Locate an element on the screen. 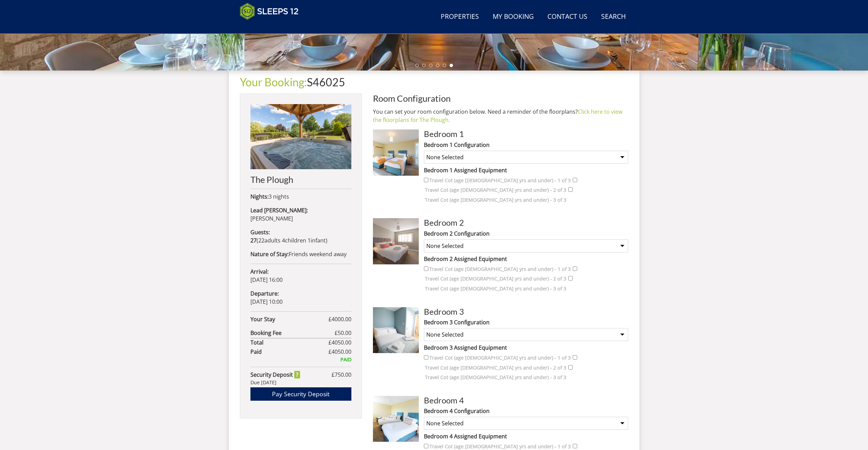  p: 3 nights is located at coordinates (301, 196).